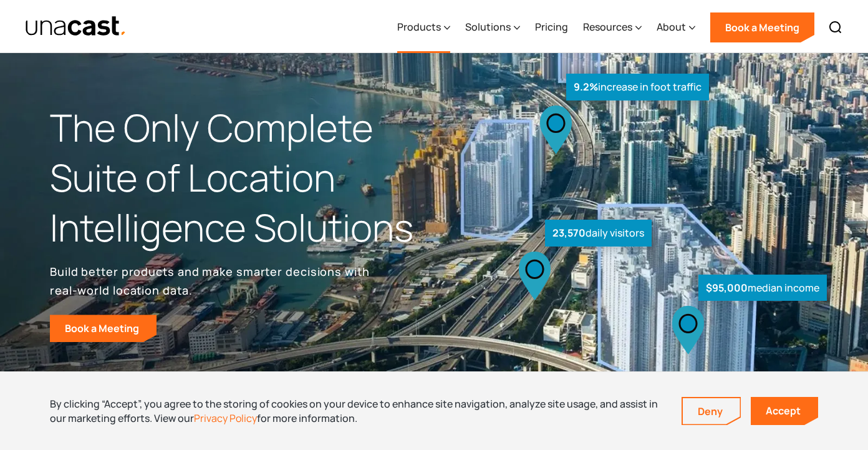 The image size is (868, 450). Describe the element at coordinates (75, 26) in the screenshot. I see `a: home` at that location.